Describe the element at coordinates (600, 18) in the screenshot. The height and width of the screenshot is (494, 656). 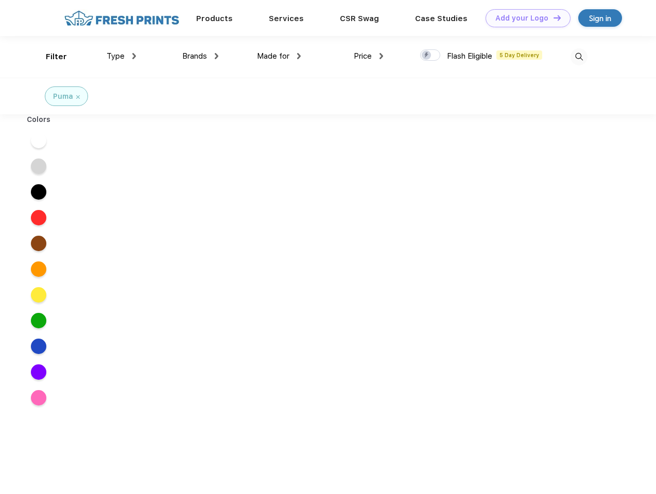
I see `a: Sign in` at that location.